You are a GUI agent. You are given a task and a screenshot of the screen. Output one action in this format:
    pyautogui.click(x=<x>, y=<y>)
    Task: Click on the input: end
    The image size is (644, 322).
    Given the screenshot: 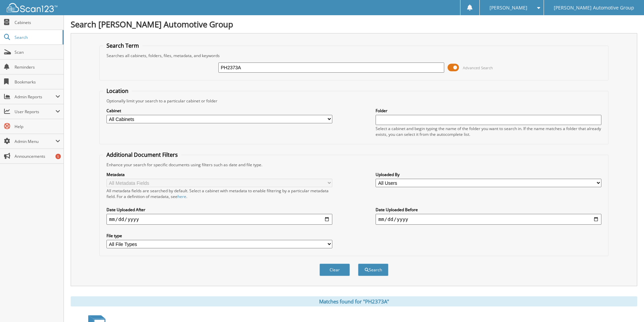 What is the action you would take?
    pyautogui.click(x=488, y=219)
    